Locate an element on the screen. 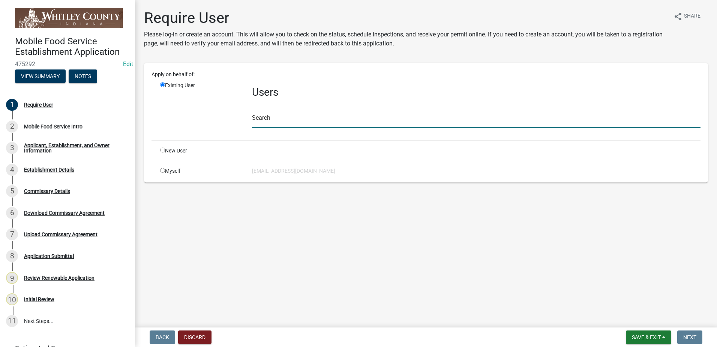  wm-modal-confirm: Notes is located at coordinates (83, 77).